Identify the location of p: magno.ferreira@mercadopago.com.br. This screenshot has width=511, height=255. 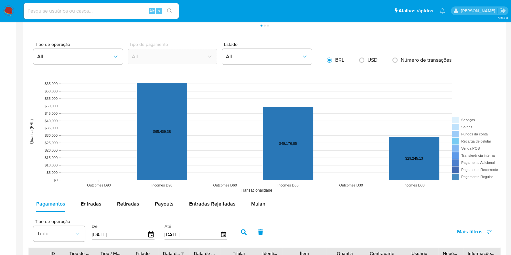
(479, 11).